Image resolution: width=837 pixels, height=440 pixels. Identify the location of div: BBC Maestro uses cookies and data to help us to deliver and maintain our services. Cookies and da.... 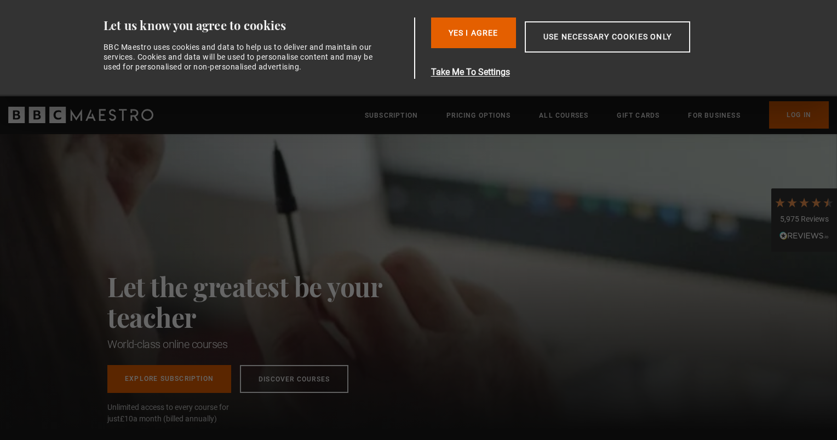
(241, 57).